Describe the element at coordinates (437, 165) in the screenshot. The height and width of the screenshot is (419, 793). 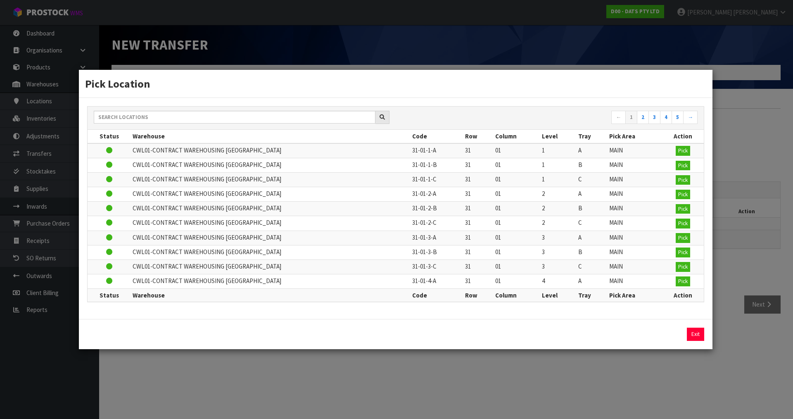
I see `td: 31-01-1-B` at that location.